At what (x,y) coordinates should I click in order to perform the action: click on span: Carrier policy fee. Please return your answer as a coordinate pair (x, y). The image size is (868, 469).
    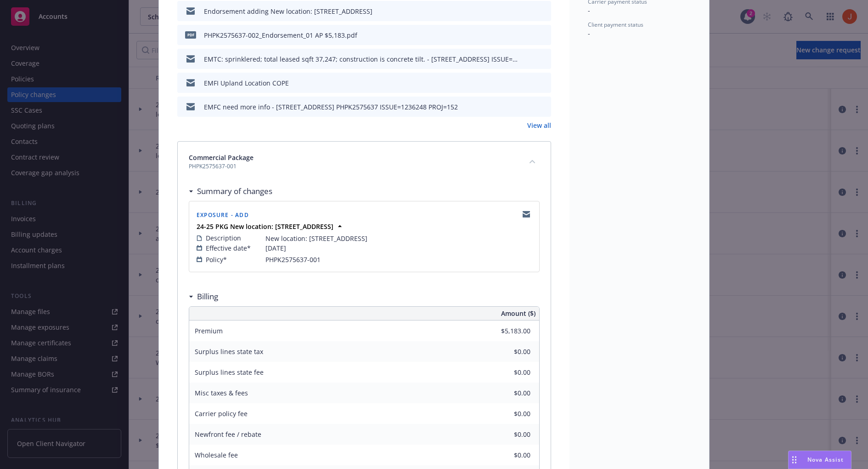
    Looking at the image, I should click on (221, 413).